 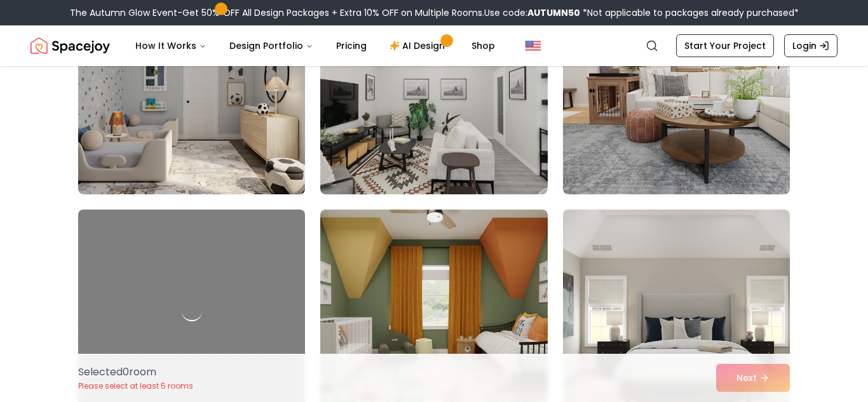 I want to click on span: *Not applicable to packages already purchased*, so click(x=689, y=13).